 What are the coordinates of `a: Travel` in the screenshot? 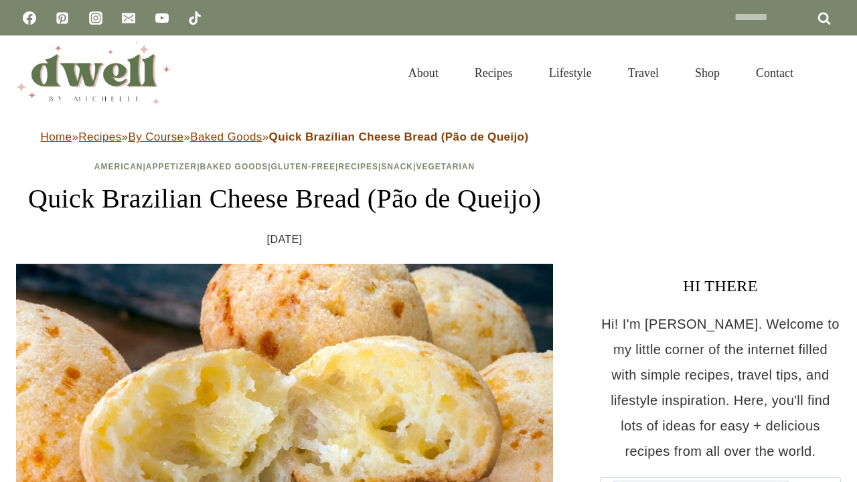 It's located at (643, 73).